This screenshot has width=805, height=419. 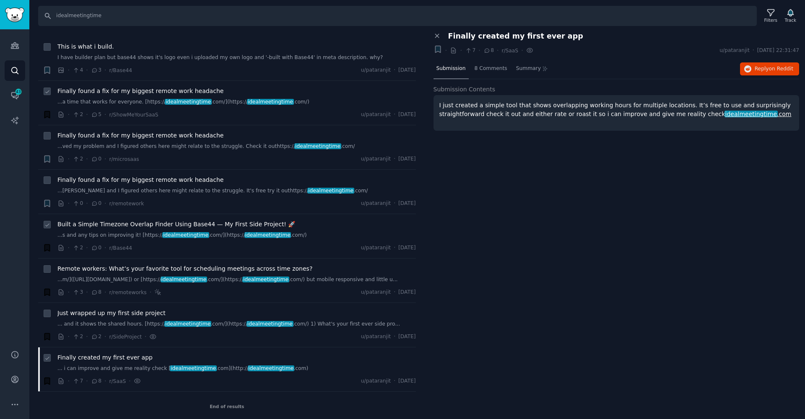 I want to click on span: 5, so click(x=96, y=115).